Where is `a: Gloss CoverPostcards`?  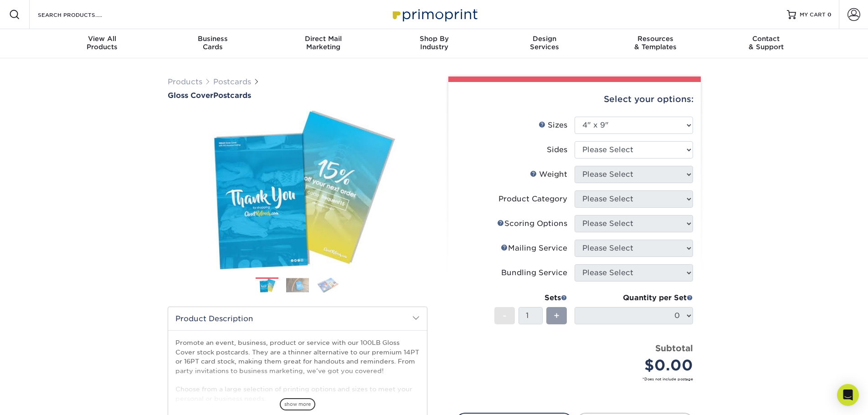 a: Gloss CoverPostcards is located at coordinates (297, 95).